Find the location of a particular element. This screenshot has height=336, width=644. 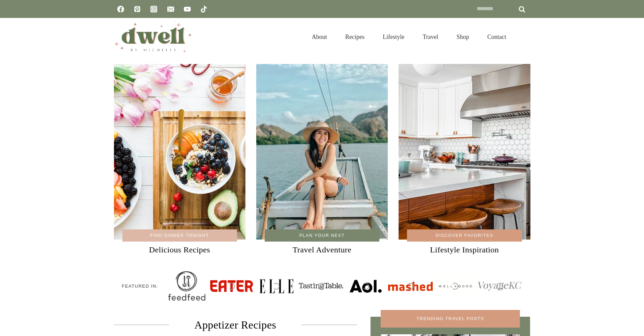

div: 6 of 10 is located at coordinates (410, 286).